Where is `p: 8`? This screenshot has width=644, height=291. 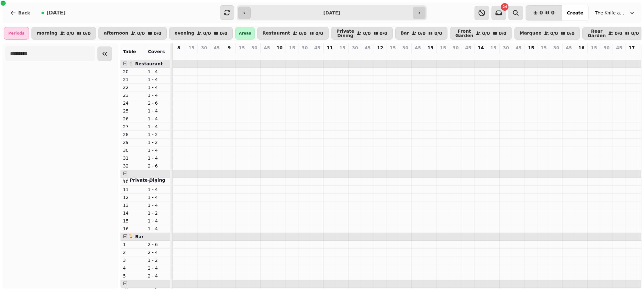 p: 8 is located at coordinates (179, 48).